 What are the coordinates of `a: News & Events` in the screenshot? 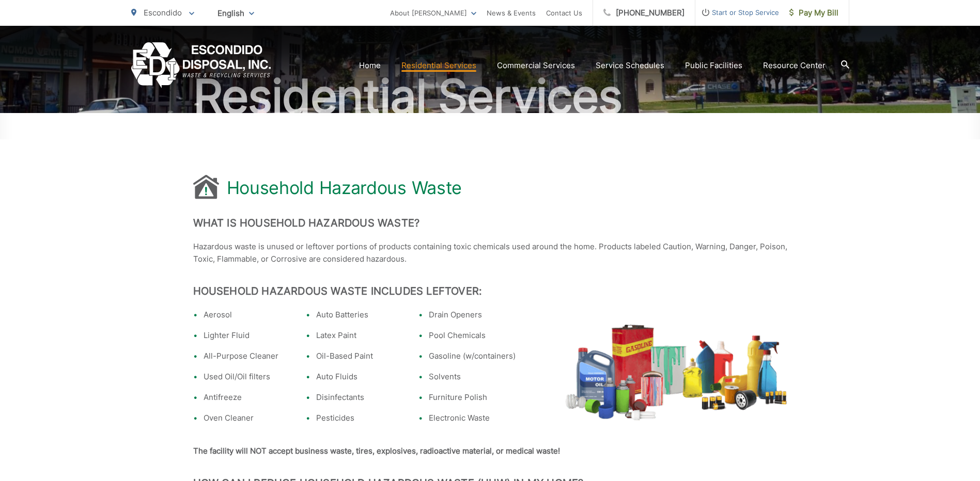 It's located at (511, 13).